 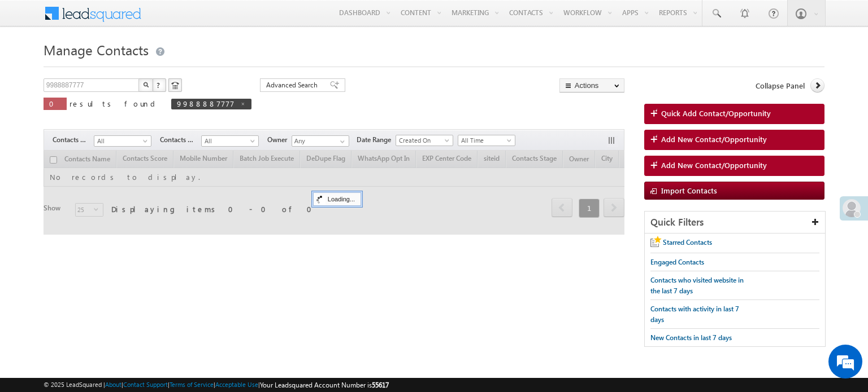 I want to click on a: Created On, so click(x=425, y=141).